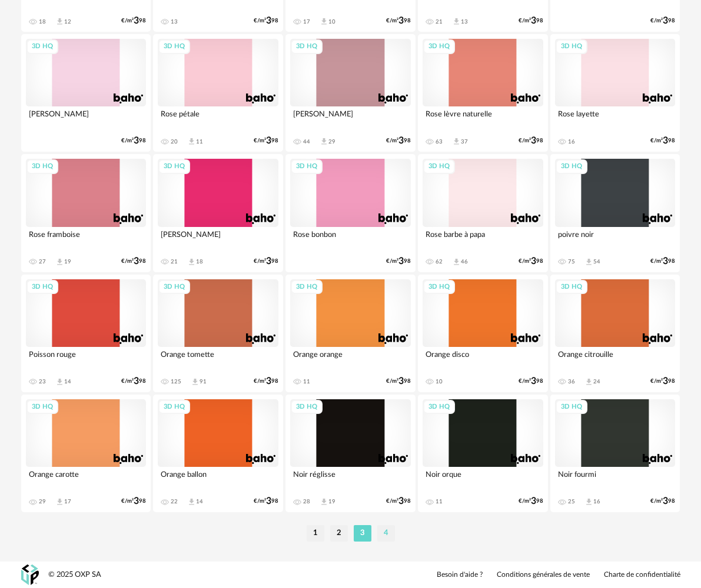  What do you see at coordinates (439, 262) in the screenshot?
I see `div: 62` at bounding box center [439, 262].